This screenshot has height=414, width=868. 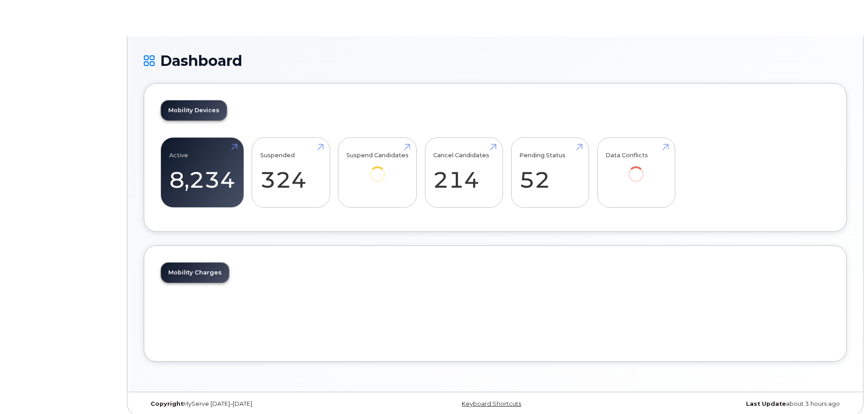 What do you see at coordinates (729, 404) in the screenshot?
I see `div: about 3 hours ago` at bounding box center [729, 404].